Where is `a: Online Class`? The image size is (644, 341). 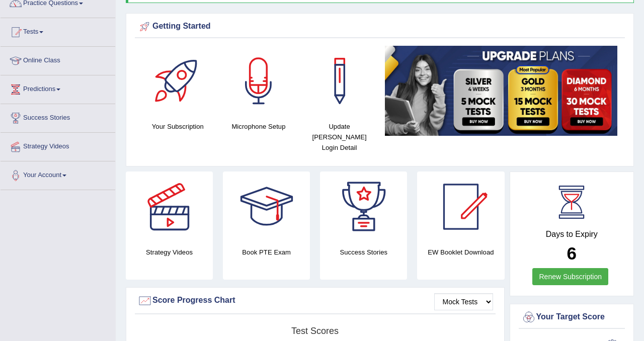 a: Online Class is located at coordinates (58, 59).